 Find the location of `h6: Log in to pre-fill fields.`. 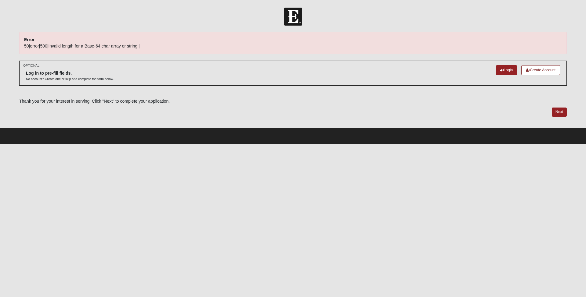

h6: Log in to pre-fill fields. is located at coordinates (70, 73).